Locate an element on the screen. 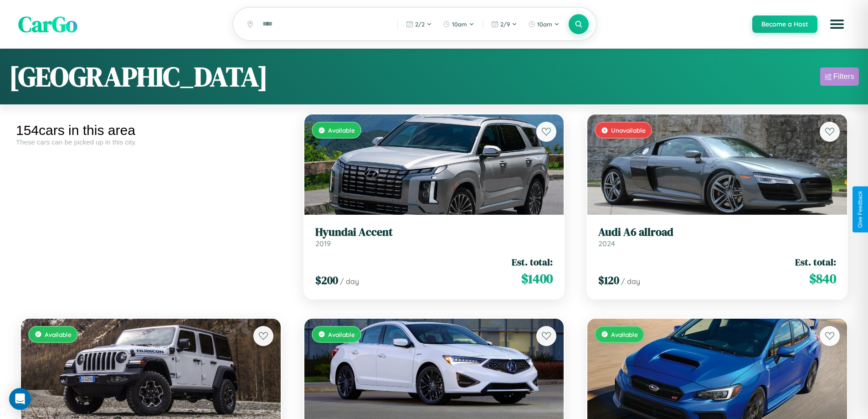 Image resolution: width=868 pixels, height=419 pixels. span: $ 120 is located at coordinates (609, 280).